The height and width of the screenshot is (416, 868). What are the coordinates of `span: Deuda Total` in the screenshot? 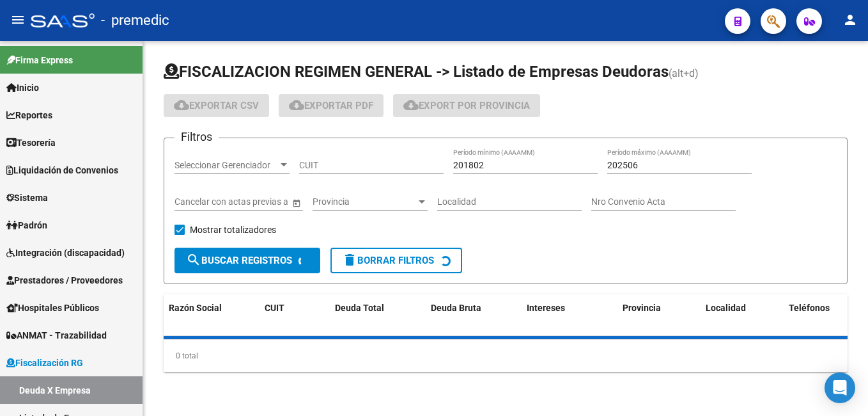 It's located at (360, 308).